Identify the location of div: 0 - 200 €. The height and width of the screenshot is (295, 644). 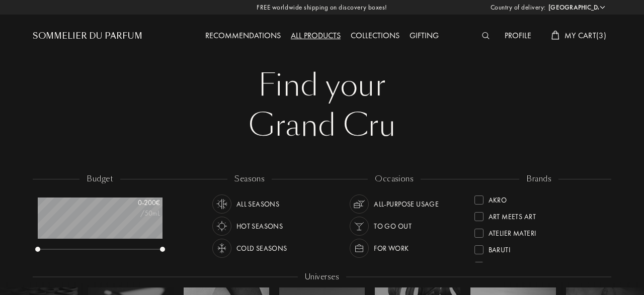
(135, 202).